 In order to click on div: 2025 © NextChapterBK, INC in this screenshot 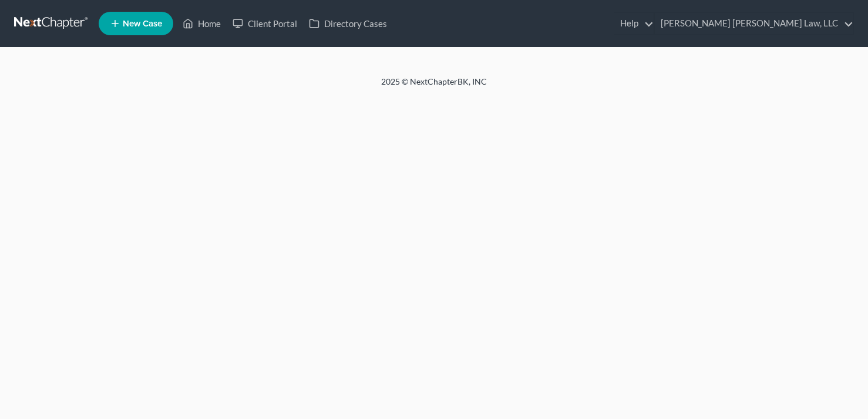, I will do `click(434, 86)`.